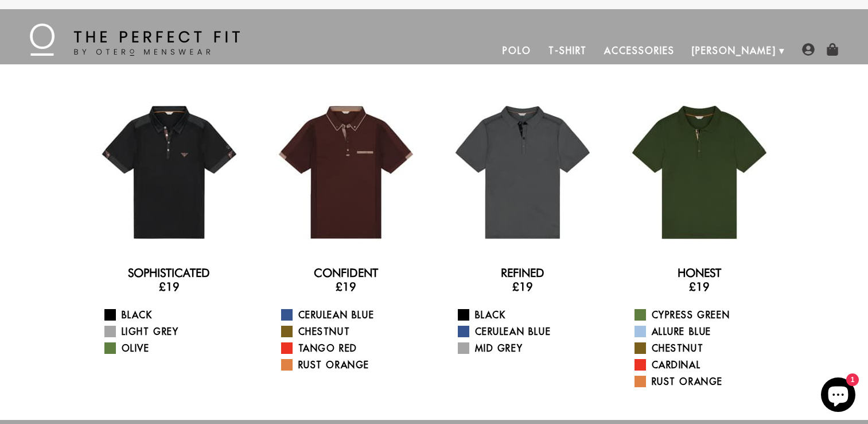  Describe the element at coordinates (523, 273) in the screenshot. I see `a: Refined` at that location.